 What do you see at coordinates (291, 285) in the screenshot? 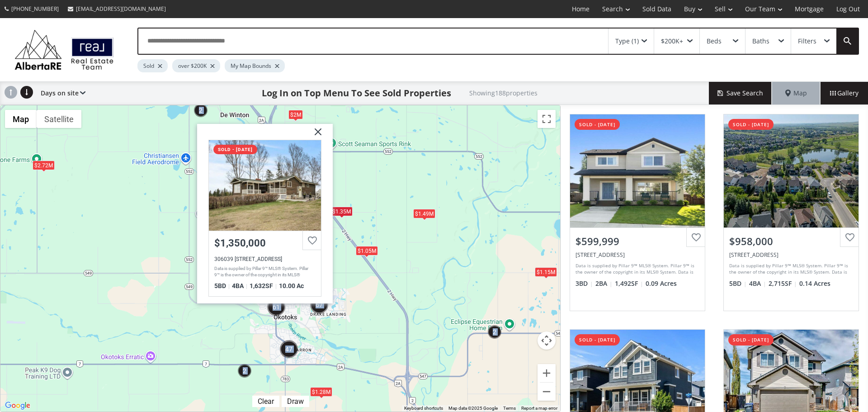
I see `span: 10.00 Ac` at bounding box center [291, 285].